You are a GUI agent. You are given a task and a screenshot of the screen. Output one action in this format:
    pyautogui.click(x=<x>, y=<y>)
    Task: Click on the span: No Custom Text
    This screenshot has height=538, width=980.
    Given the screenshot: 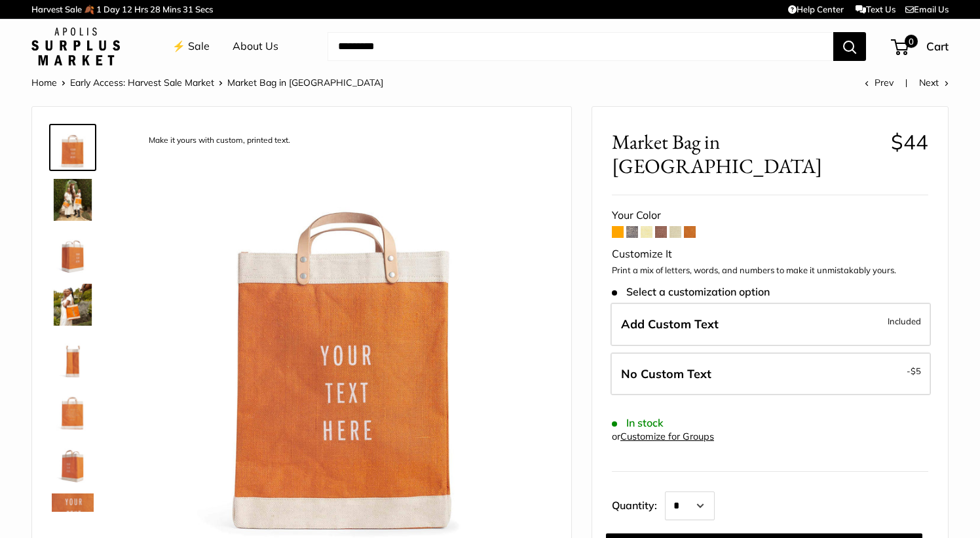 What is the action you would take?
    pyautogui.click(x=666, y=374)
    